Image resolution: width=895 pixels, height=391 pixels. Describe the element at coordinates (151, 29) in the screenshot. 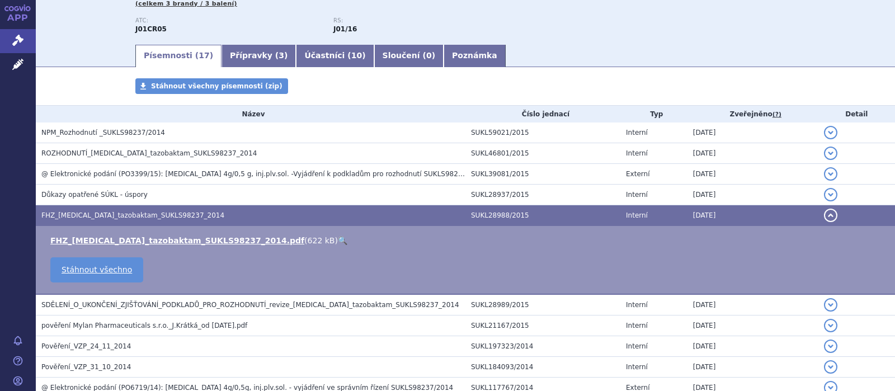

I see `strong: PIPERACILIN A INHIBITOR BETA-LAKTAMASY` at that location.